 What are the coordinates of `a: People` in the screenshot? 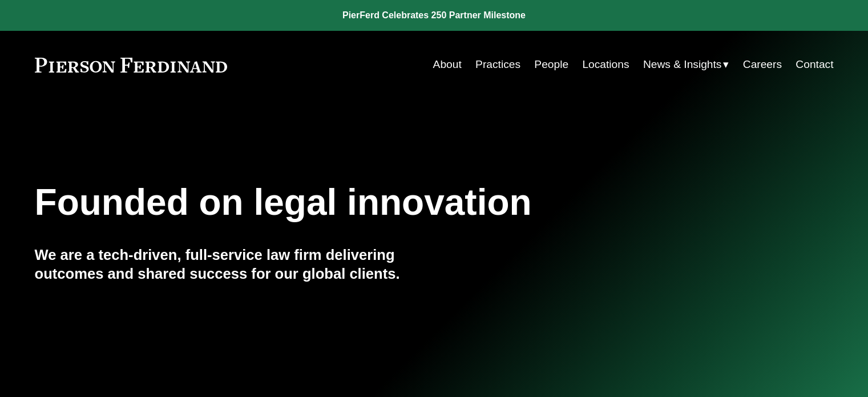 It's located at (551, 65).